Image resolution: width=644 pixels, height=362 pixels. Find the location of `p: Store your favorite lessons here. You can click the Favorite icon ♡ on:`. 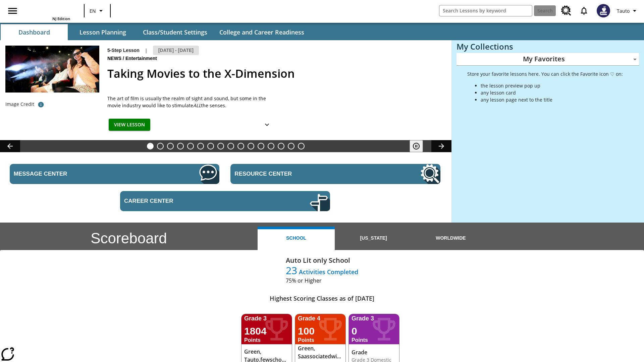

p: Store your favorite lessons here. You can click the Favorite icon ♡ on: is located at coordinates (545, 74).